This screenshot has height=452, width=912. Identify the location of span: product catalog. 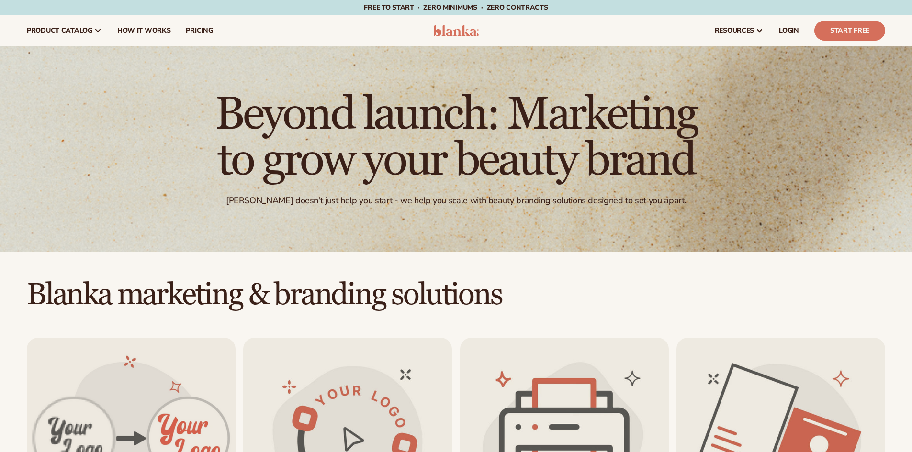
(59, 31).